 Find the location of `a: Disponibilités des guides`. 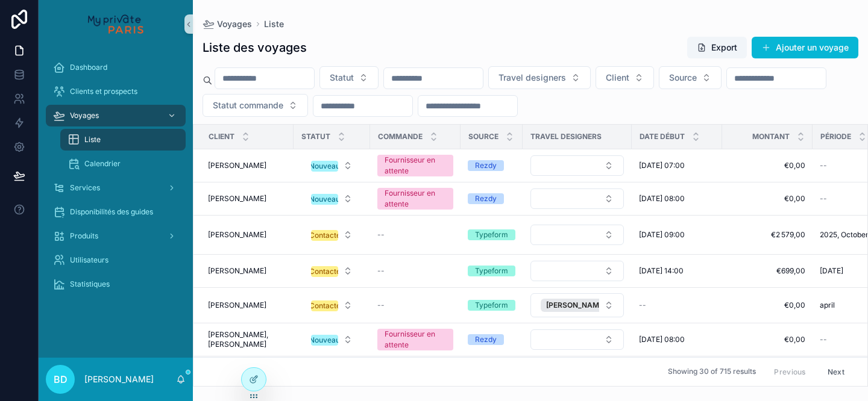

a: Disponibilités des guides is located at coordinates (116, 212).